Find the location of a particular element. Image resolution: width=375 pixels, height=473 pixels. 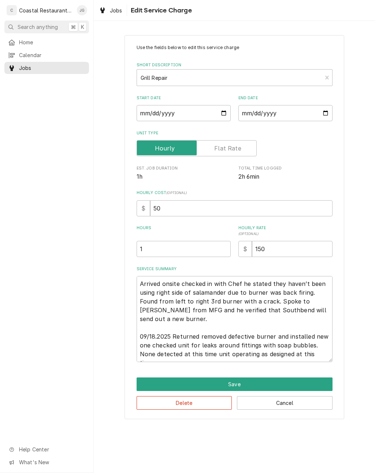

a: Go to What's New is located at coordinates (46, 462).